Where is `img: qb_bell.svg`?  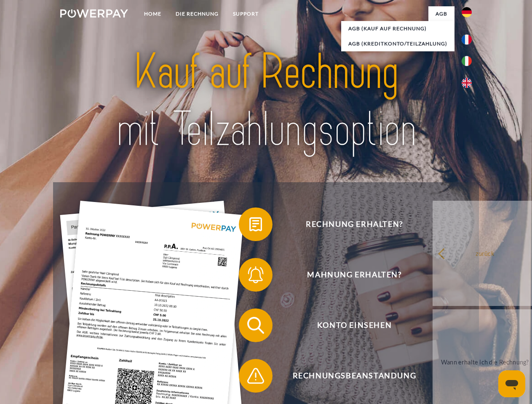
img: qb_bell.svg is located at coordinates (255, 275).